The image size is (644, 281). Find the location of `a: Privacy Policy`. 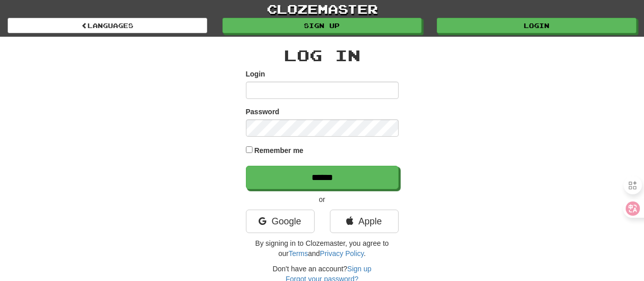

a: Privacy Policy is located at coordinates (342, 253).